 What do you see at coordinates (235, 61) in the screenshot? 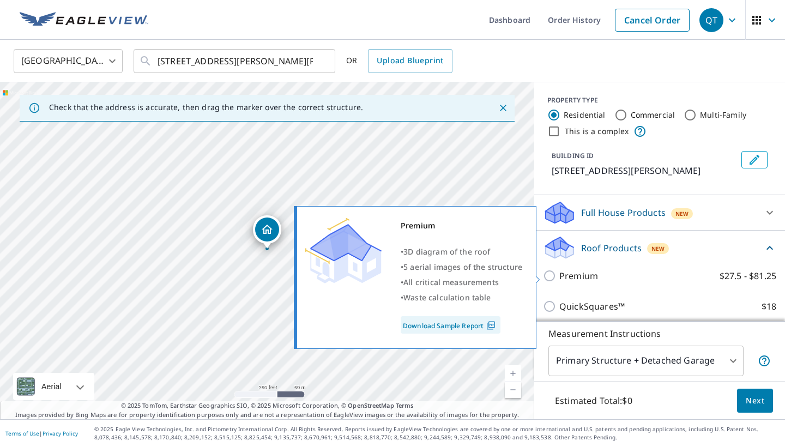
I see `input: Search by address or latitude-longitude` at bounding box center [235, 61].